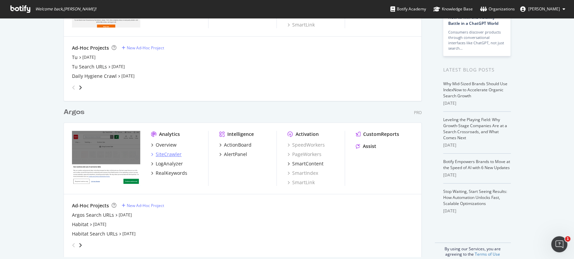  Describe the element at coordinates (95, 234) in the screenshot. I see `div: Habitat Search URLs` at that location.